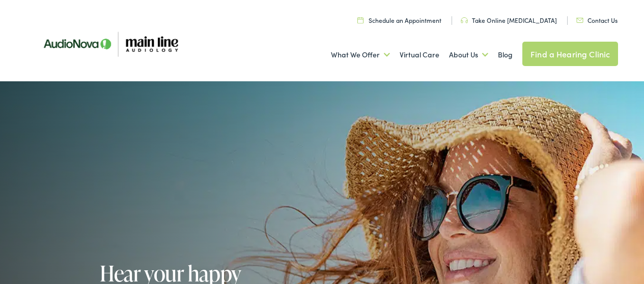 Image resolution: width=644 pixels, height=284 pixels. I want to click on a: Schedule an Appointment, so click(399, 20).